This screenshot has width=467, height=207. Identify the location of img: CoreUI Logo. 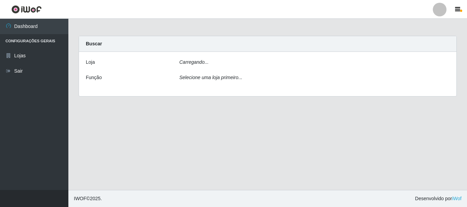
(26, 9).